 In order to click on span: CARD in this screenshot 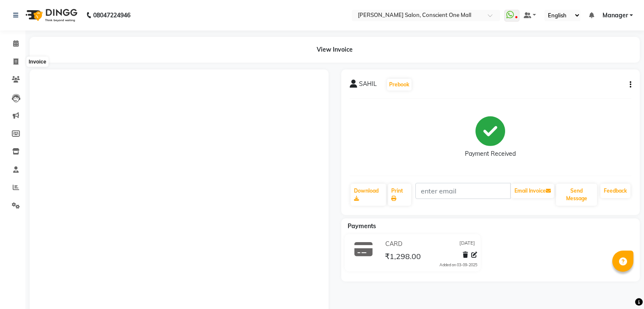, I will do `click(394, 244)`.